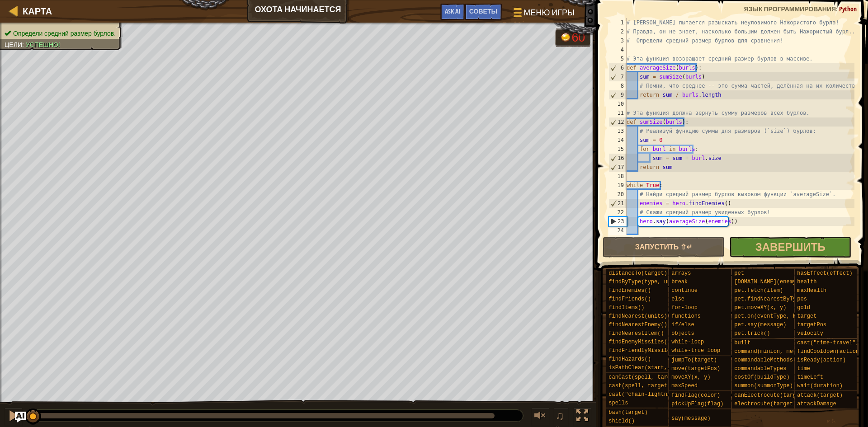 The image size is (868, 427). What do you see at coordinates (820, 386) in the screenshot?
I see `span: wait(duration)` at bounding box center [820, 386].